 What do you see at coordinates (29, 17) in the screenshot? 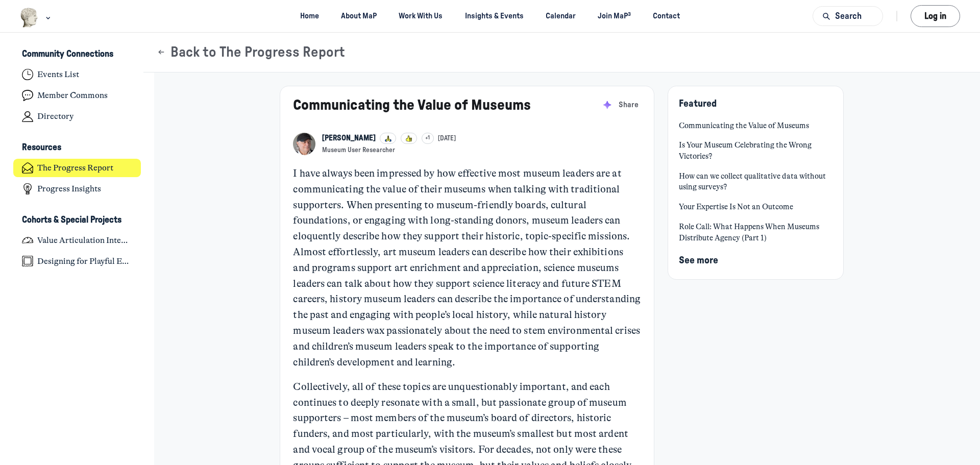
I see `img: Museums as Progress logo` at bounding box center [29, 17].